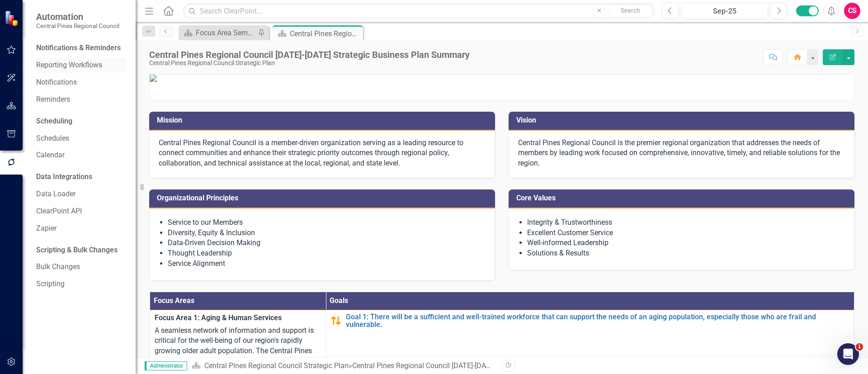 The image size is (868, 374). What do you see at coordinates (502, 78) in the screenshot?
I see `img: mceclip0.png` at bounding box center [502, 78].